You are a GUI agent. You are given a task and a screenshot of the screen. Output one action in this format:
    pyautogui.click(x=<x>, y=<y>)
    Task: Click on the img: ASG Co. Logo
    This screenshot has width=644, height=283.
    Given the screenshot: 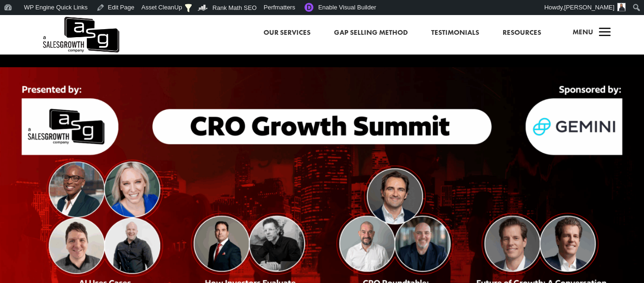 What is the action you would take?
    pyautogui.click(x=81, y=35)
    